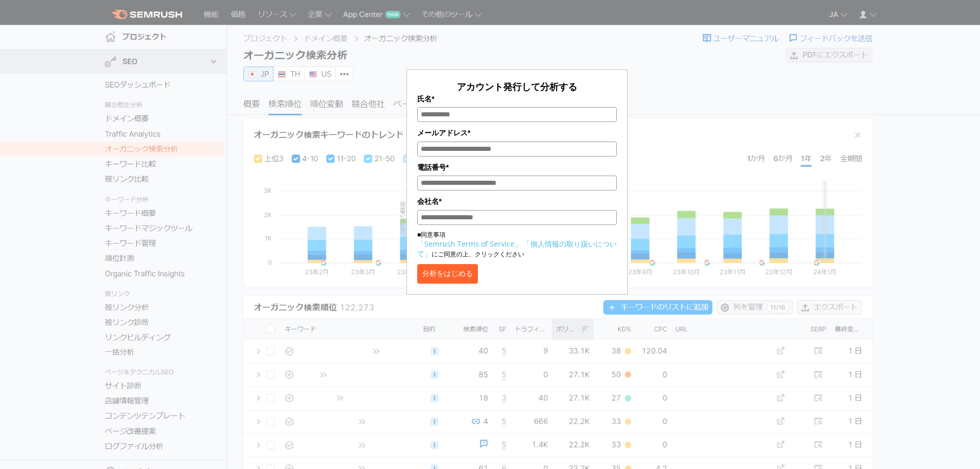  I want to click on a: 「個人情報の取り扱いについて」, so click(517, 249).